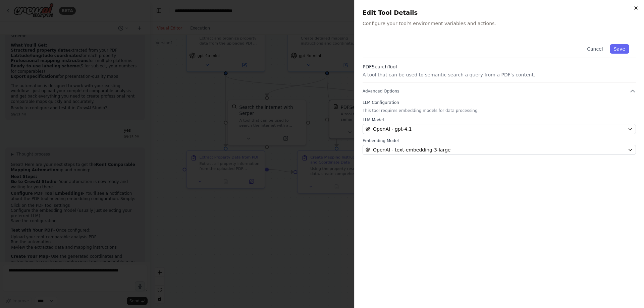 The width and height of the screenshot is (644, 308). I want to click on button: OpenAI - text-embedding-3-large, so click(499, 150).